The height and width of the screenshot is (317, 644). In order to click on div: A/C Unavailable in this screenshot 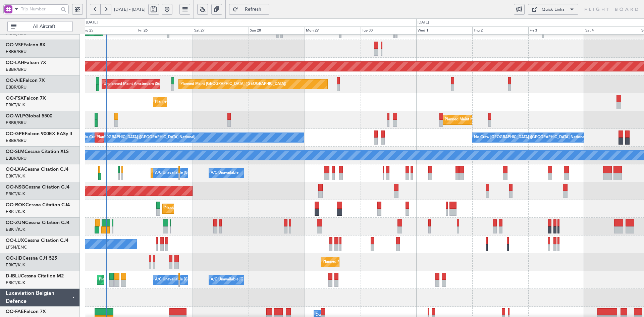, I will do `click(224, 173)`.